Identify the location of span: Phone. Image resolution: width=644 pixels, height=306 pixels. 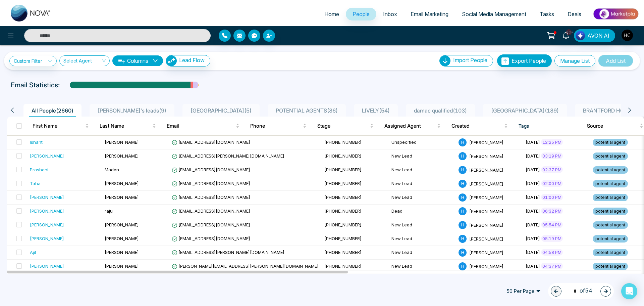
(276, 126).